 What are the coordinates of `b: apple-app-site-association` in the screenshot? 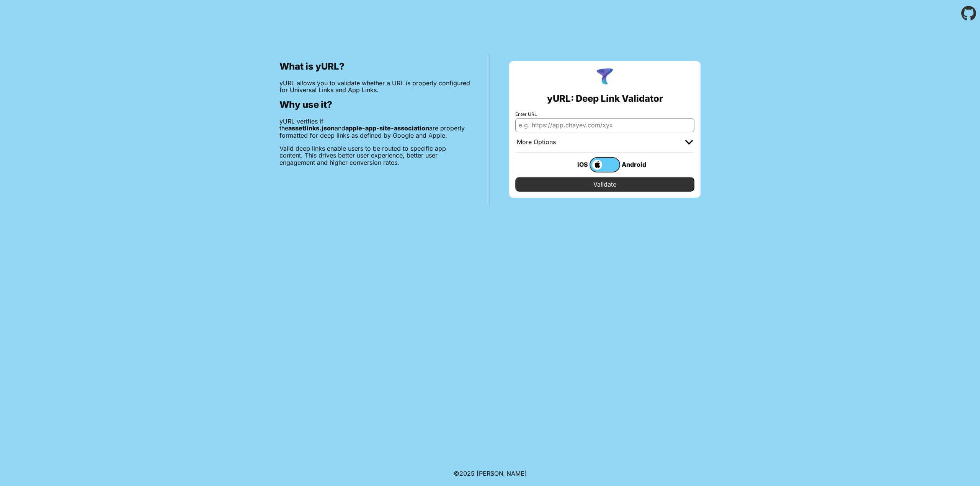 It's located at (387, 128).